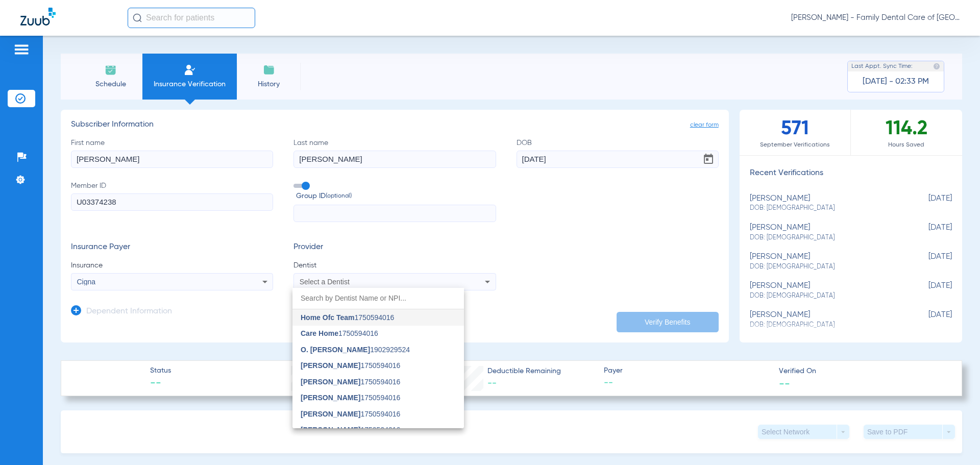 The image size is (980, 465). What do you see at coordinates (355, 350) in the screenshot?
I see `span: 1902929524` at bounding box center [355, 350].